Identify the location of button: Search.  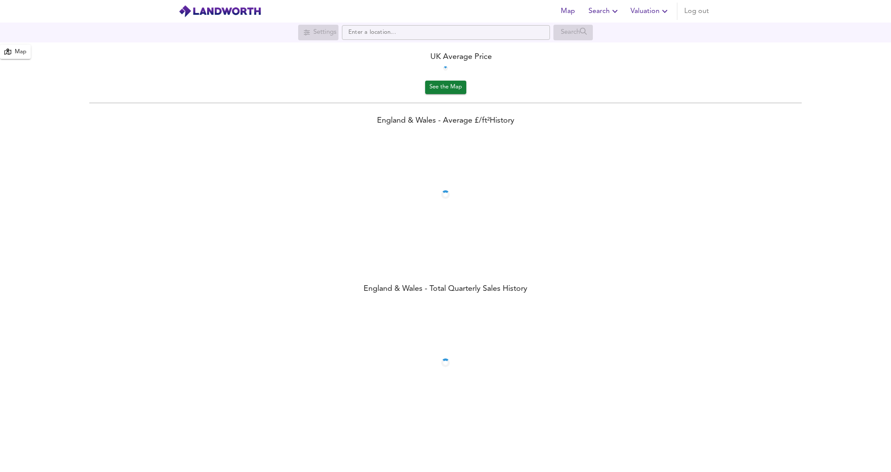
(604, 11).